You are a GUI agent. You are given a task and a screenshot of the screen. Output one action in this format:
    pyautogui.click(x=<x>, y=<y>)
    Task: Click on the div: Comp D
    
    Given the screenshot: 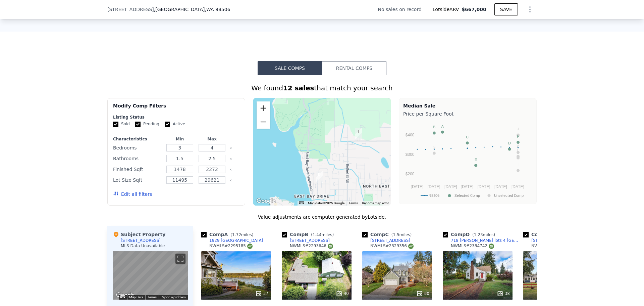 What is the action you would take?
    pyautogui.click(x=470, y=234)
    